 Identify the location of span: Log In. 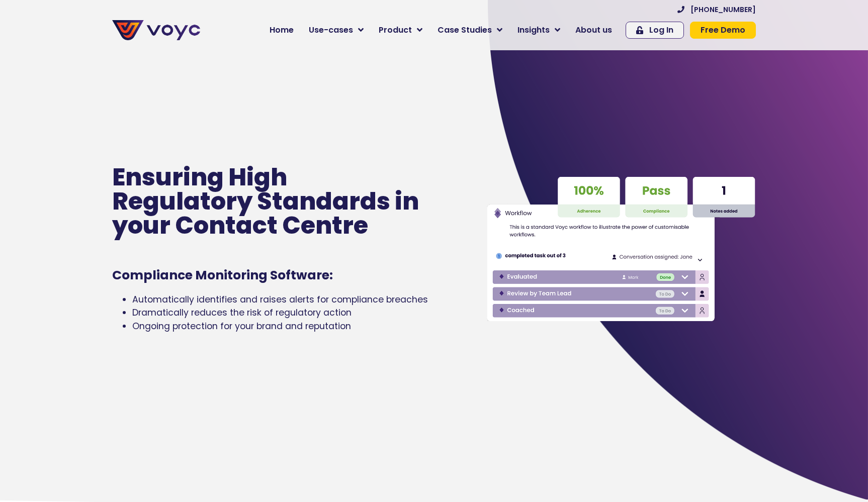
(662, 30).